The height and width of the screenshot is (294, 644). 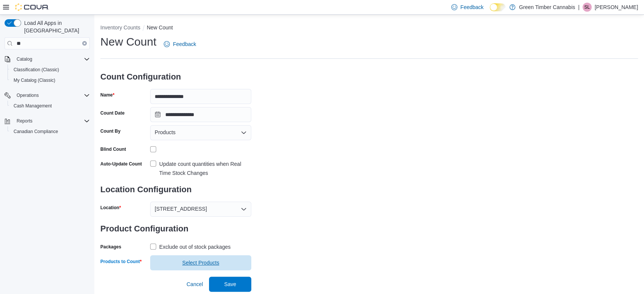 What do you see at coordinates (230, 284) in the screenshot?
I see `span: Save` at bounding box center [230, 284].